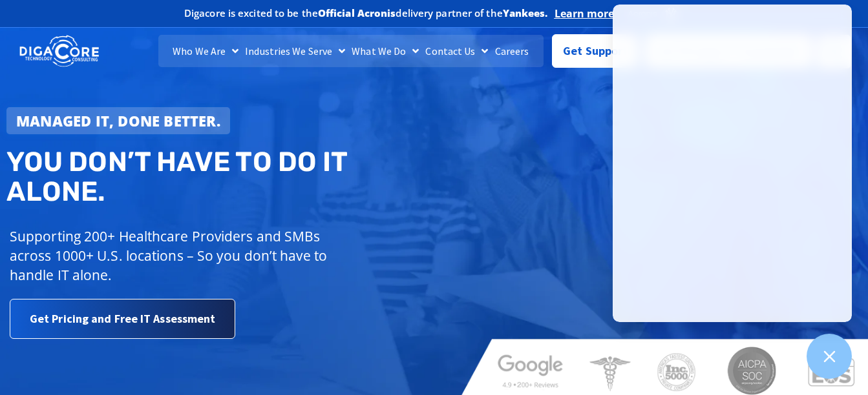 This screenshot has height=395, width=868. Describe the element at coordinates (595, 51) in the screenshot. I see `span: Get Support` at that location.